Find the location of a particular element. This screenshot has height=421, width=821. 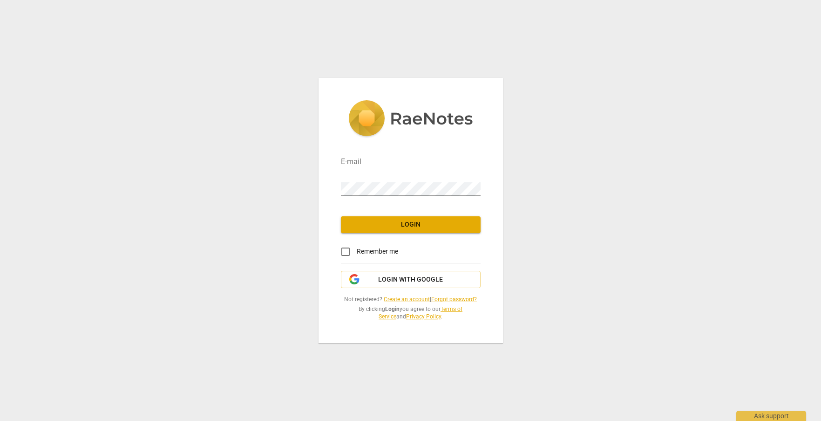

a: Forgot password? is located at coordinates (454, 299).